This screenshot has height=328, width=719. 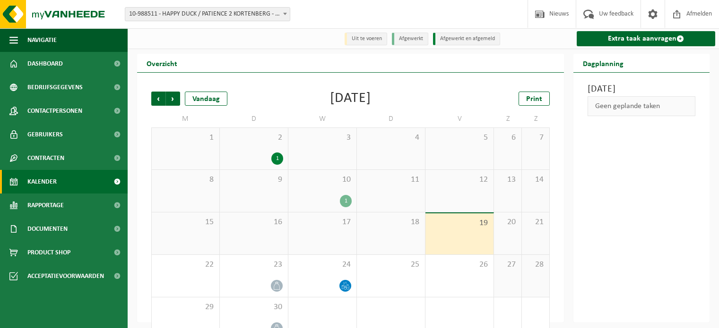 I want to click on td: M, so click(x=185, y=119).